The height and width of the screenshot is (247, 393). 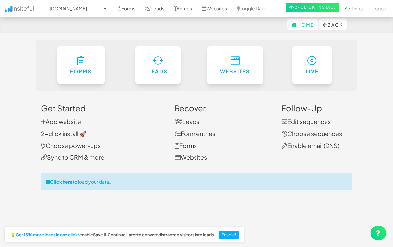 What do you see at coordinates (112, 235) in the screenshot?
I see `h2: 💡 enable to convert distracted visitors into leads` at bounding box center [112, 235].